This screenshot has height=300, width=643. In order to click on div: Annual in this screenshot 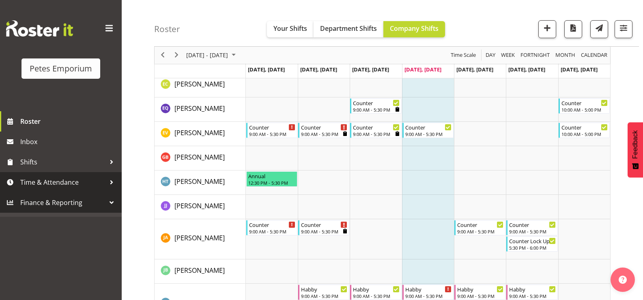, I will do `click(272, 176)`.